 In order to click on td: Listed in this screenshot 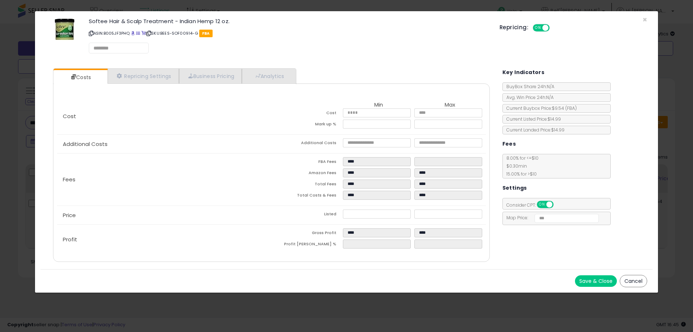, I will do `click(307, 215)`.